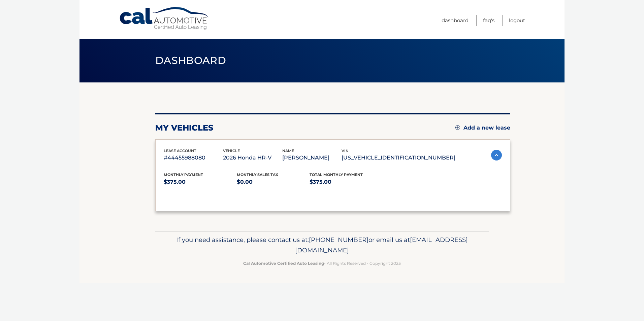  I want to click on span: name, so click(288, 150).